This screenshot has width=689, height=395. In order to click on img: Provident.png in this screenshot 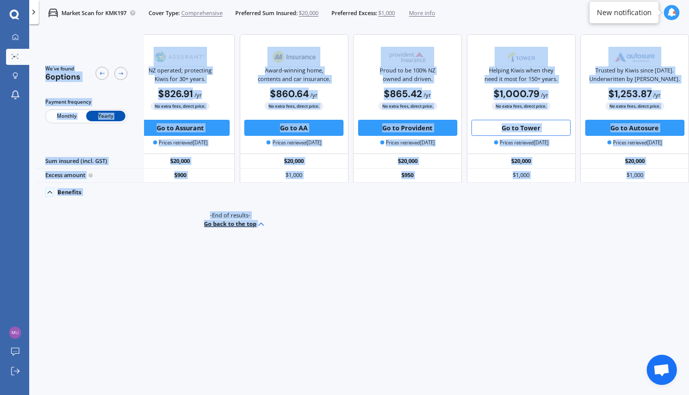, I will do `click(407, 57)`.